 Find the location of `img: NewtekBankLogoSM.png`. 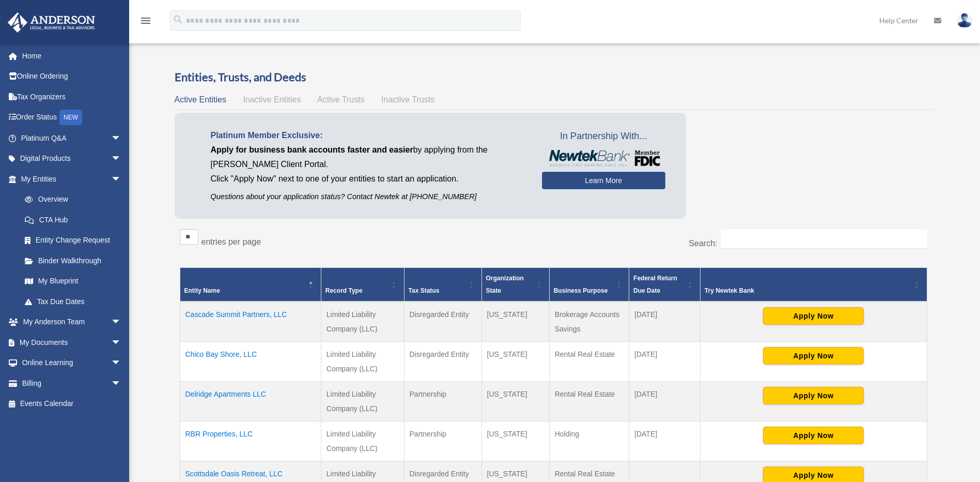

img: NewtekBankLogoSM.png is located at coordinates (603, 158).